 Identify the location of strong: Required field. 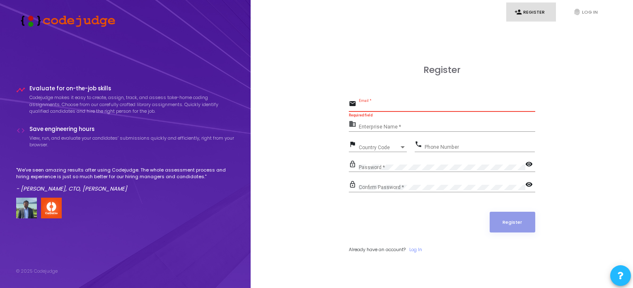
(361, 115).